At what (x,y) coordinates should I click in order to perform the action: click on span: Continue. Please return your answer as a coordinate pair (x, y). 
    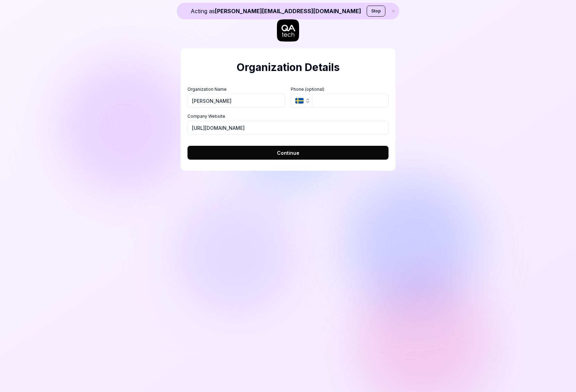
    Looking at the image, I should click on (288, 153).